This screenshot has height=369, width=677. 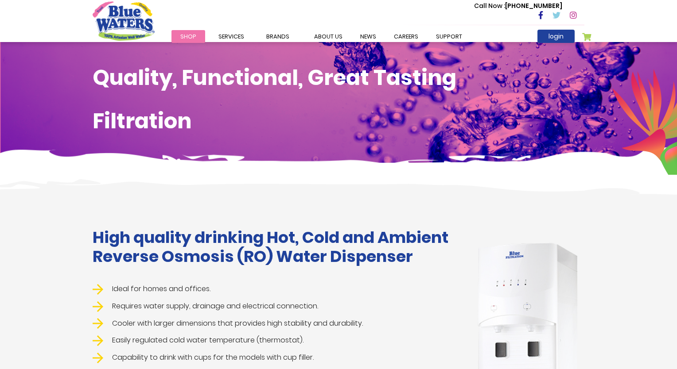 I want to click on li: Cooler with larger dimensions that provides high stability and durability., so click(x=275, y=324).